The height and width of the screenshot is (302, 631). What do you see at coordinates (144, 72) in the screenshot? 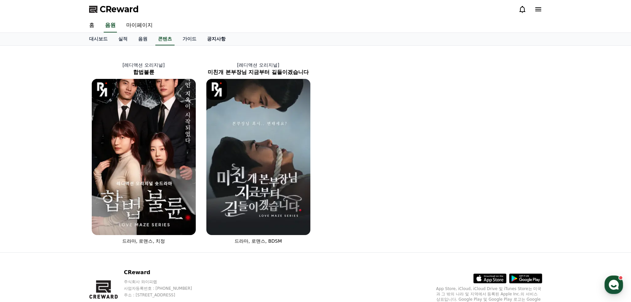
I see `h2: 합법불륜` at bounding box center [144, 72].